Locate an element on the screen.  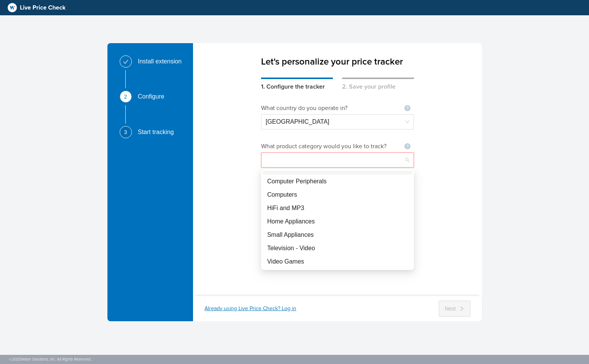
div: What country do you operate in? is located at coordinates (309, 108).